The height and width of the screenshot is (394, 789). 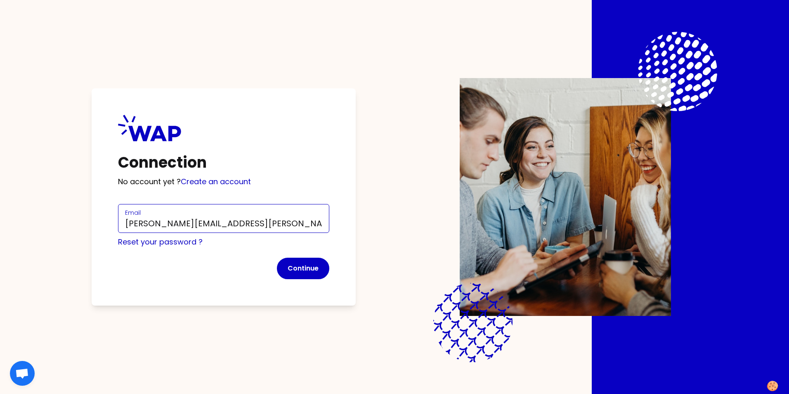 What do you see at coordinates (224, 182) in the screenshot?
I see `p: No account yet ?` at bounding box center [224, 182].